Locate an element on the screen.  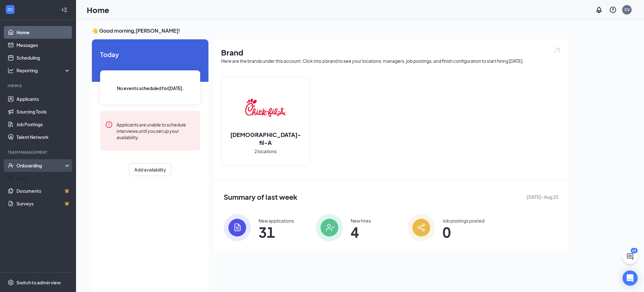
a: Messages is located at coordinates (43, 45).